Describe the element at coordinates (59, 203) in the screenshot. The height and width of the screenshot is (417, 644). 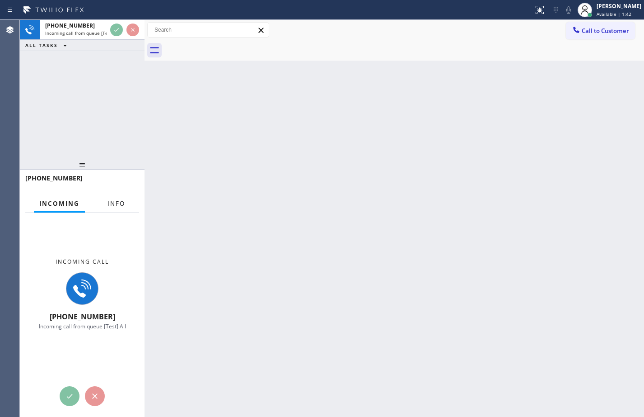
I see `span: Incoming` at that location.